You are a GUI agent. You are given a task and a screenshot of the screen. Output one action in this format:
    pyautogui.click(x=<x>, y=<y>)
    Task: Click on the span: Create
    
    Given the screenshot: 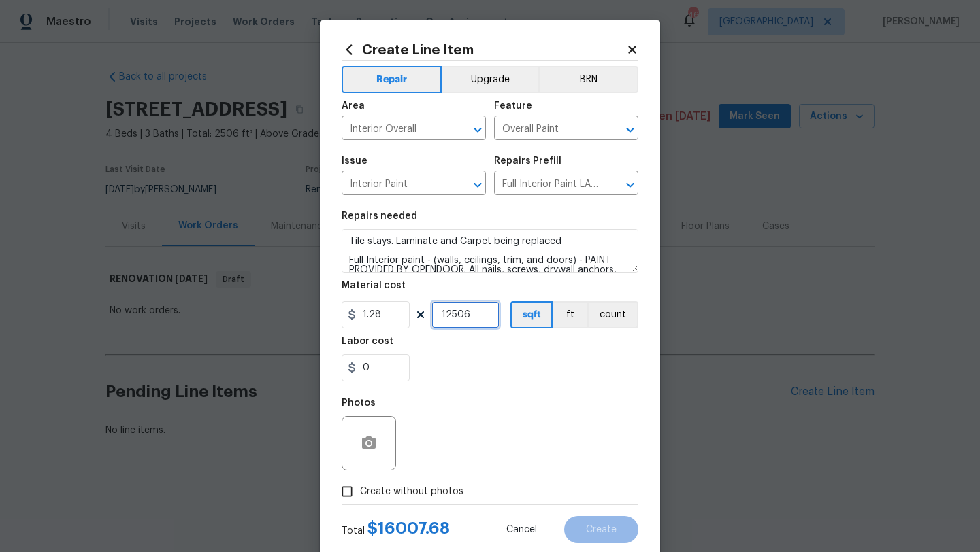 What is the action you would take?
    pyautogui.click(x=601, y=530)
    